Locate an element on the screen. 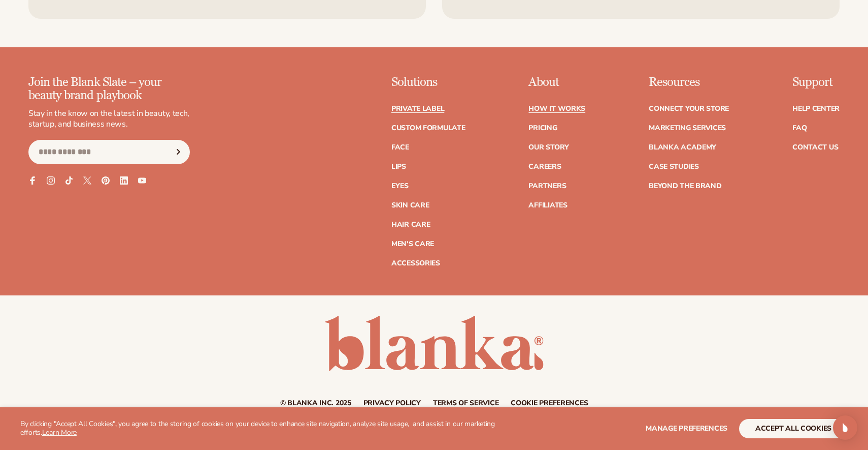  a: Partners is located at coordinates (548, 186).